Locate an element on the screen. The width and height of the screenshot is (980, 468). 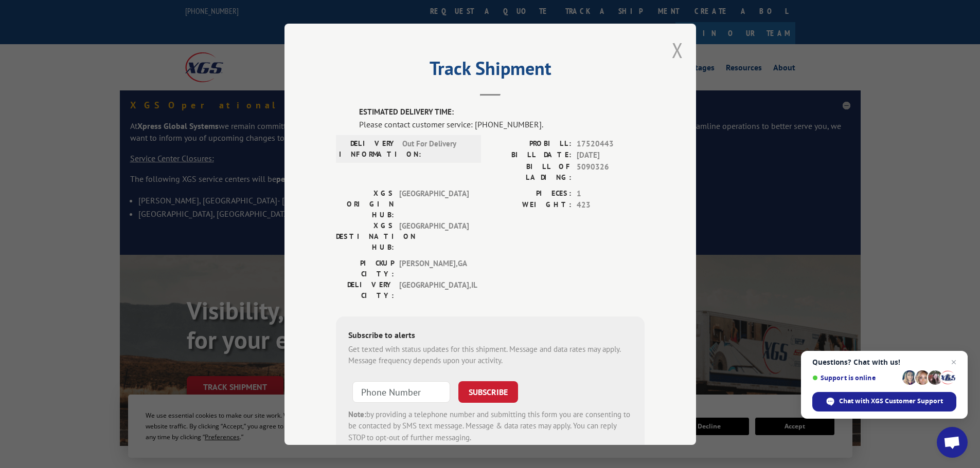
span: 5090326 is located at coordinates (611, 172).